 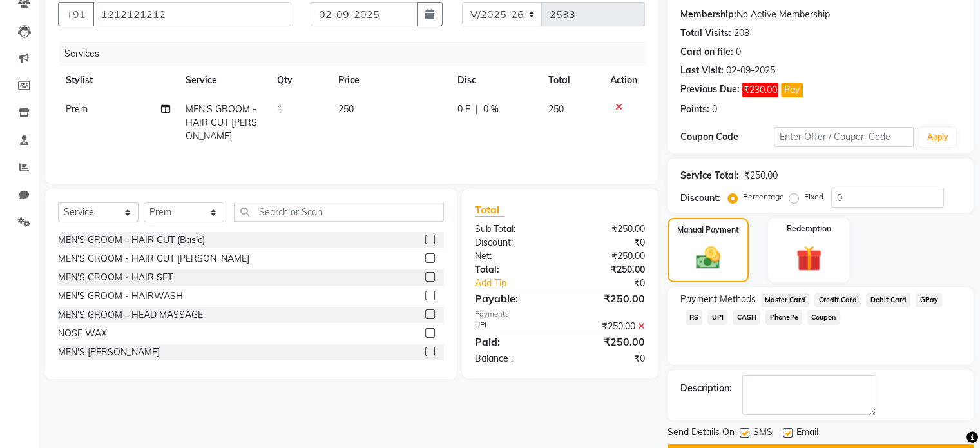 I want to click on span: Payment Methods, so click(x=718, y=299).